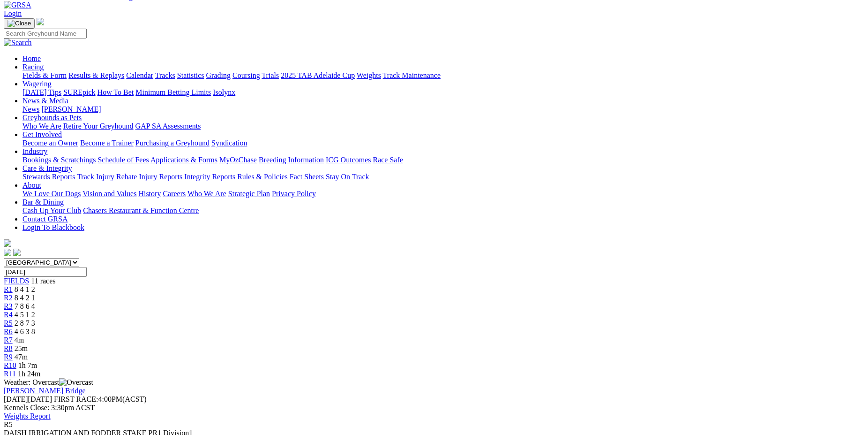 The height and width of the screenshot is (435, 868). I want to click on a: Fact Sheets, so click(306, 176).